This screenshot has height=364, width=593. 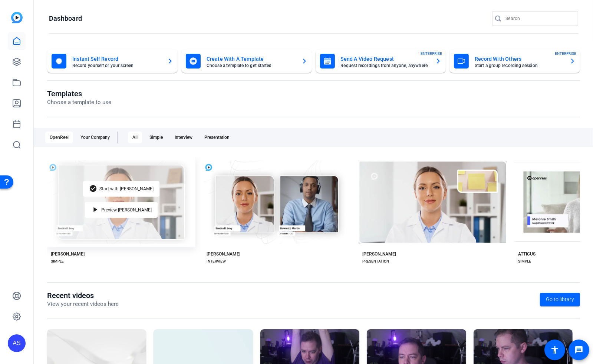 I want to click on div: INTERVIEW, so click(x=216, y=261).